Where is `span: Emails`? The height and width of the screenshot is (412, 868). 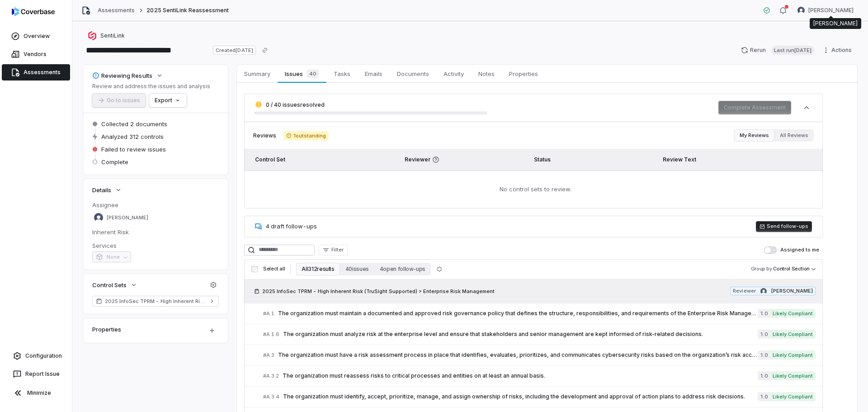
span: Emails is located at coordinates (373, 74).